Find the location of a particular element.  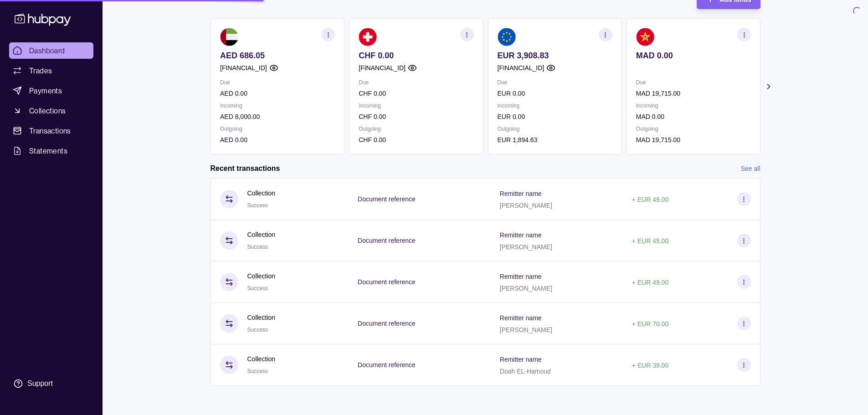

p: AED 686.05 is located at coordinates (277, 56).